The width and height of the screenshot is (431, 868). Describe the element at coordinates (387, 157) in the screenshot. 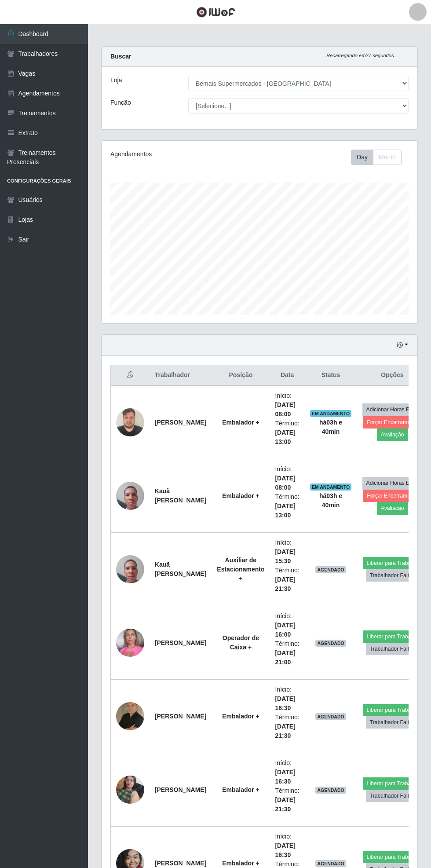

I see `button: Month` at that location.